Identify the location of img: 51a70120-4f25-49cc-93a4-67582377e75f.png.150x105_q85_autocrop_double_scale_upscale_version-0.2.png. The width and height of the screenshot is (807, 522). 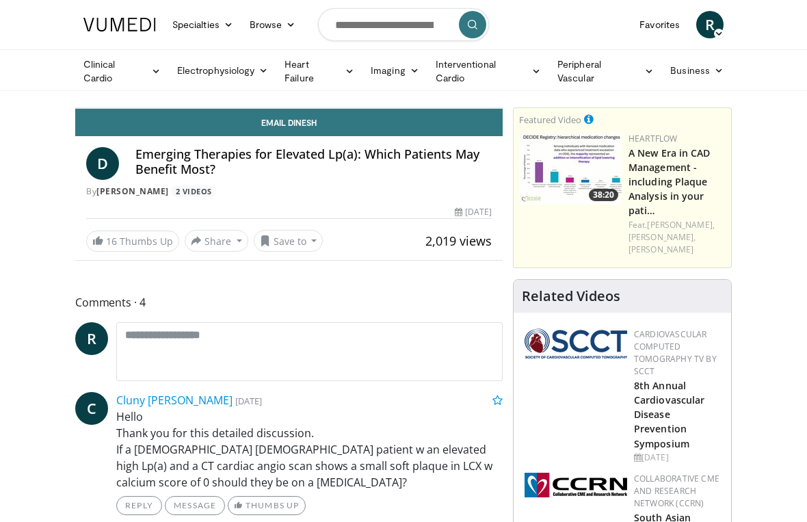
(576, 343).